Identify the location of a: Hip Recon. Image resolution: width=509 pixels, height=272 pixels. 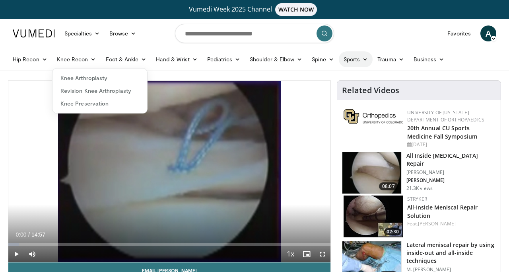
(30, 59).